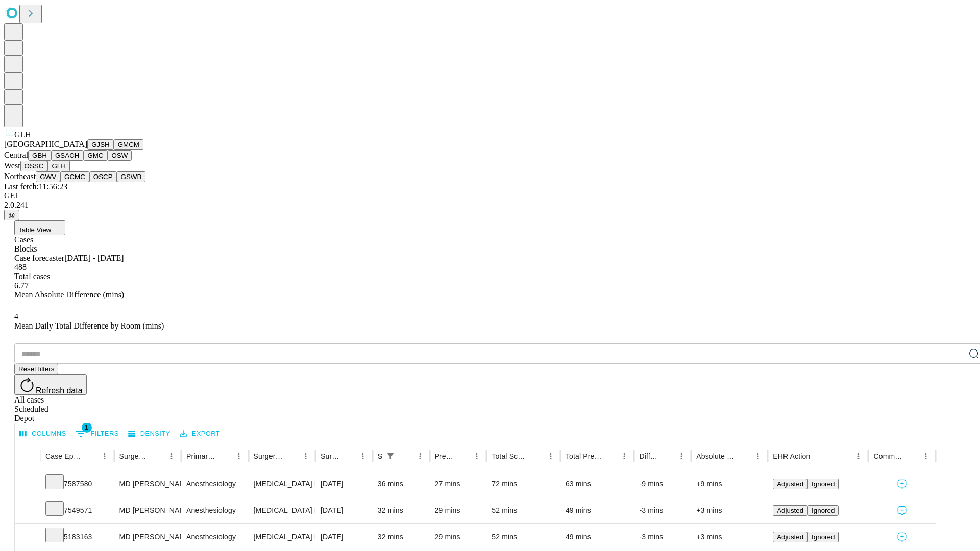 Image resolution: width=980 pixels, height=551 pixels. What do you see at coordinates (729, 510) in the screenshot?
I see `div: +3 mins` at bounding box center [729, 510].